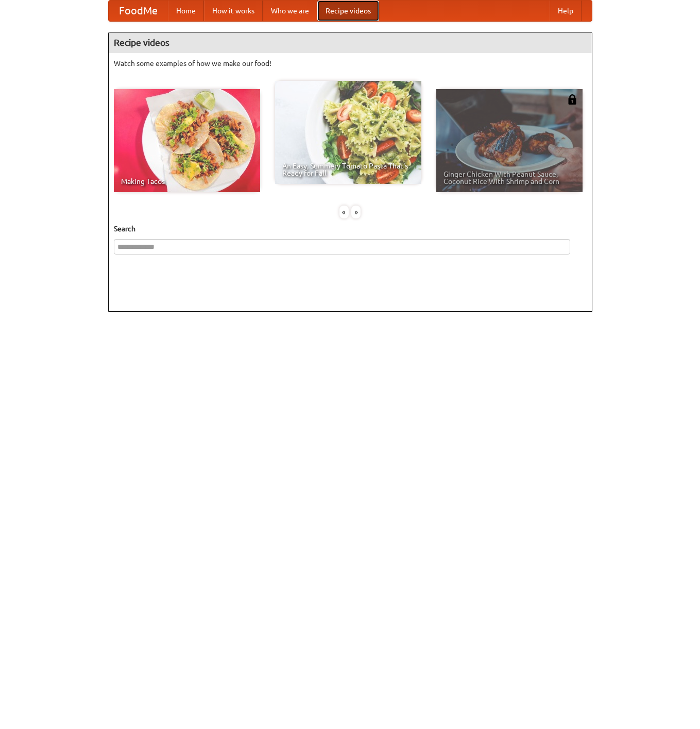  I want to click on h5: Search, so click(350, 228).